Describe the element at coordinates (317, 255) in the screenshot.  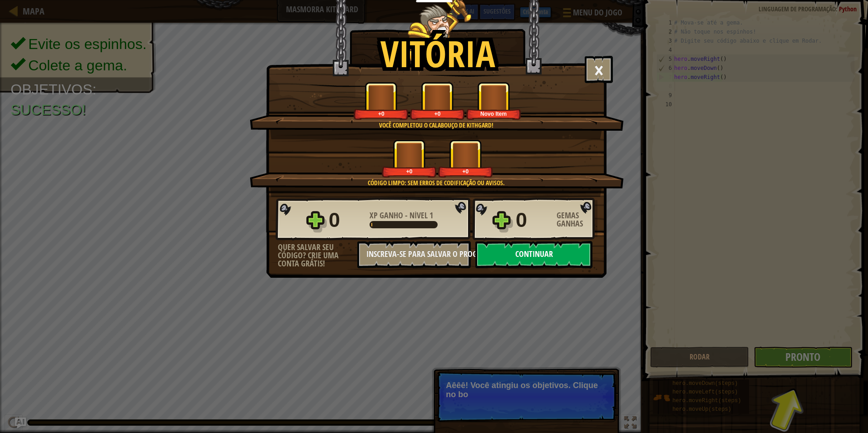
I see `div: Quer salvar seu código? Crie uma conta grátis!` at that location.